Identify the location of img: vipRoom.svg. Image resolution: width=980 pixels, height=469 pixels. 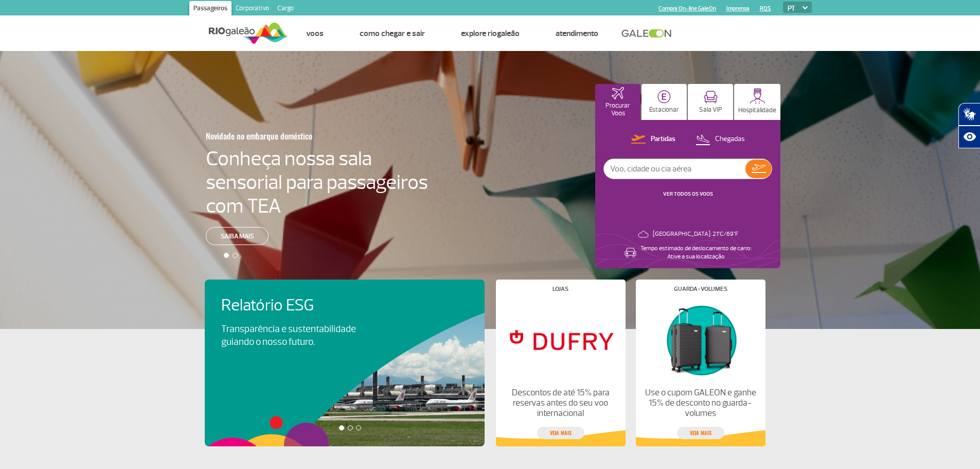
(710, 96).